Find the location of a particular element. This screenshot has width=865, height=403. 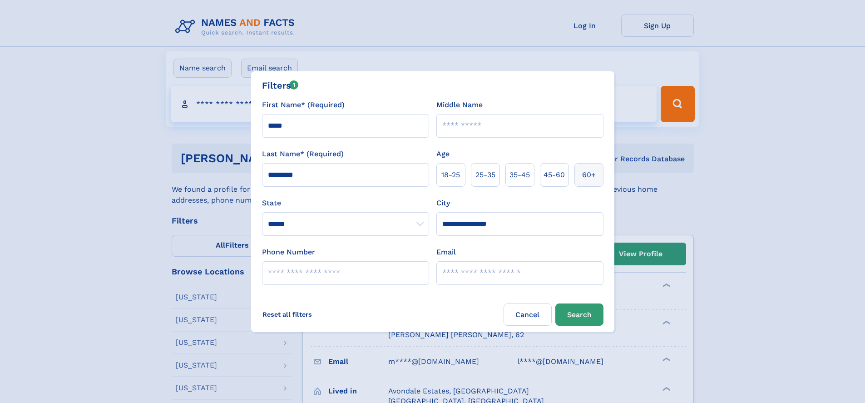

label: Last Name* (Required) is located at coordinates (303, 154).